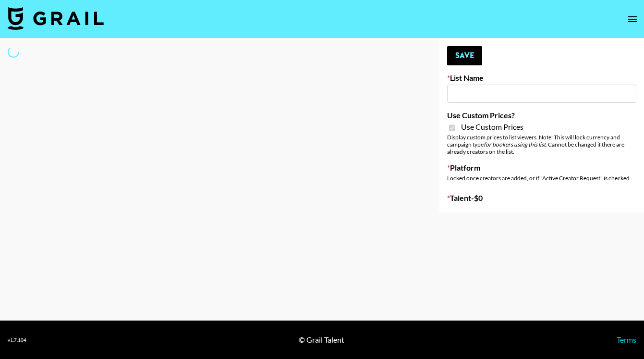 The height and width of the screenshot is (359, 644). Describe the element at coordinates (514, 144) in the screenshot. I see `em: for bookers using this list` at that location.